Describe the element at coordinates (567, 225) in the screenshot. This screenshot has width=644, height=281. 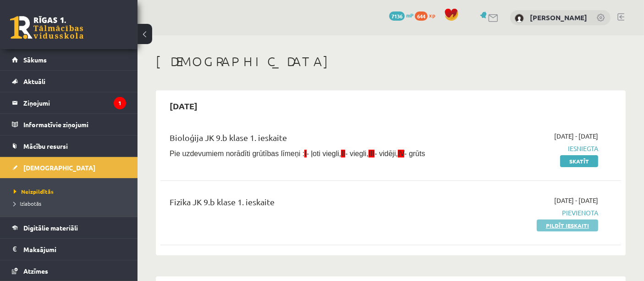
I see `a: Pildīt ieskaiti` at that location.